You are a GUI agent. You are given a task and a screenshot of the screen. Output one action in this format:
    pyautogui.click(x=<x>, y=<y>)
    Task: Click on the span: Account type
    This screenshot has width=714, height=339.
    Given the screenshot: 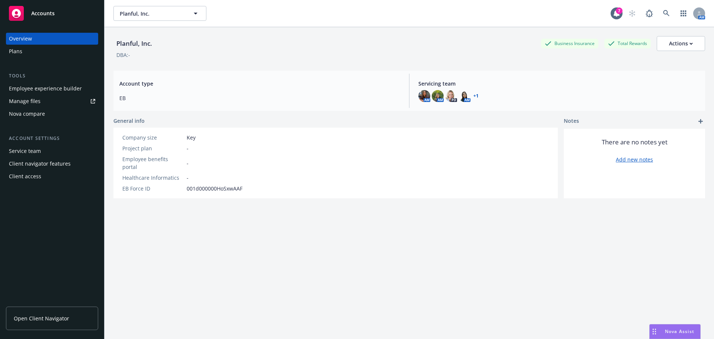 What is the action you would take?
    pyautogui.click(x=259, y=83)
    